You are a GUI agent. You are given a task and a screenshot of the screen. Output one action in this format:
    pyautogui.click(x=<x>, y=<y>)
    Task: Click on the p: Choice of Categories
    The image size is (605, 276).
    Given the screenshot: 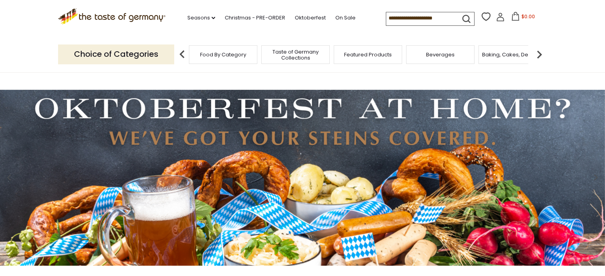 What is the action you would take?
    pyautogui.click(x=116, y=54)
    